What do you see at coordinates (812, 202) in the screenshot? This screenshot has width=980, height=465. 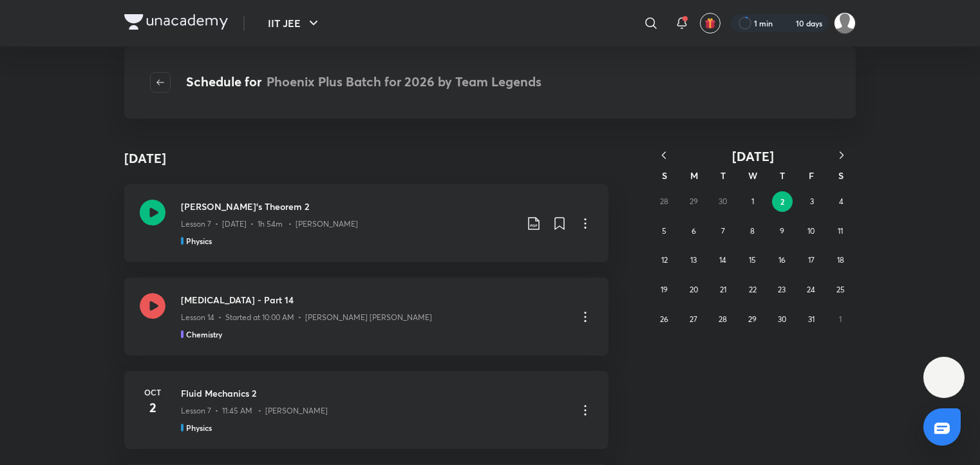 I see `button: October 3, 2025` at bounding box center [812, 202].